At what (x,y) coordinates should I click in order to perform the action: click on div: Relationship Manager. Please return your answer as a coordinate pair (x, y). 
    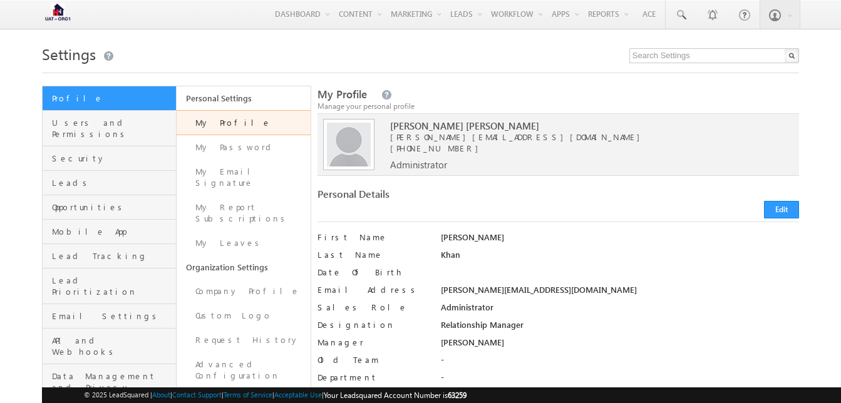
    Looking at the image, I should click on (620, 328).